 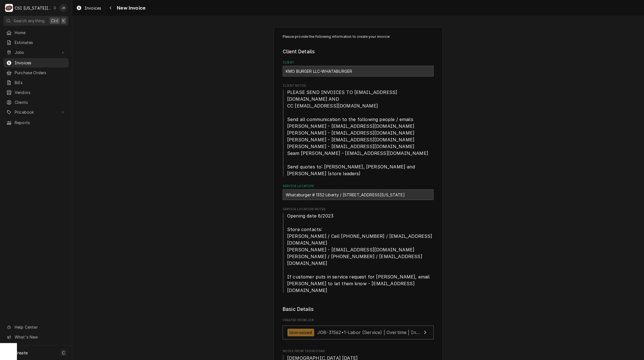 I want to click on div: Joshua Bennett's Avatar, so click(x=63, y=8).